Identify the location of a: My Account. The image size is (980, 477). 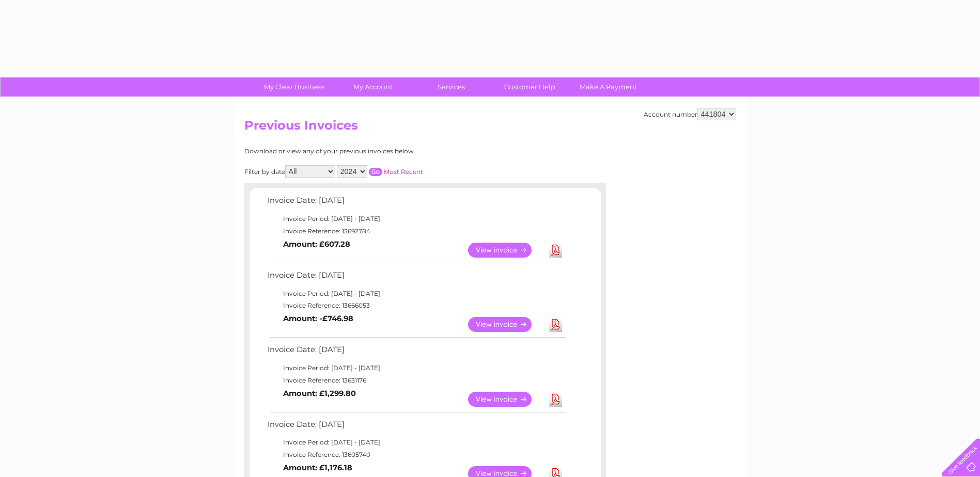
(373, 87).